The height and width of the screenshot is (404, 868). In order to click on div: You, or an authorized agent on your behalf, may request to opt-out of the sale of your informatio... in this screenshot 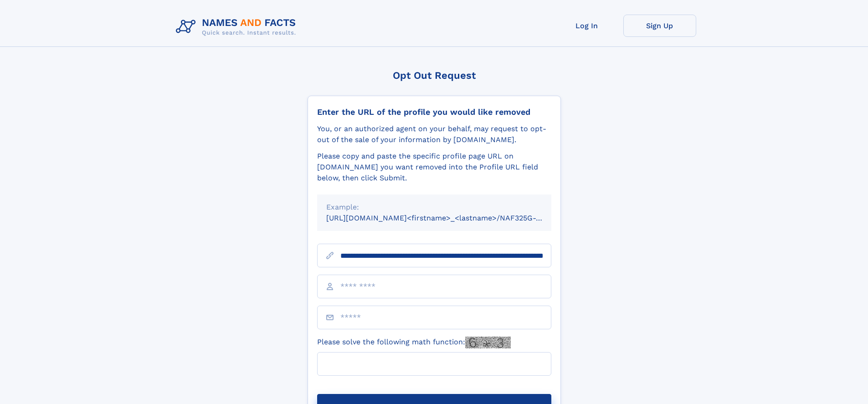, I will do `click(434, 134)`.